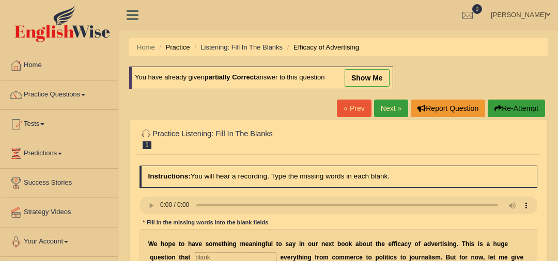 Image resolution: width=558 pixels, height=261 pixels. I want to click on b: x, so click(330, 244).